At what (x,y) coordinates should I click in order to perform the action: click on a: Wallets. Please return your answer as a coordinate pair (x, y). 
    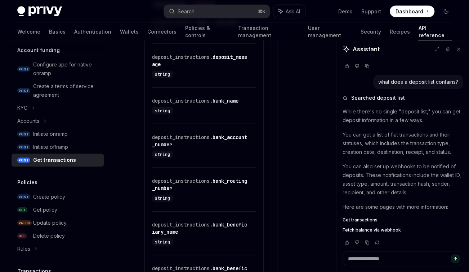
    Looking at the image, I should click on (129, 32).